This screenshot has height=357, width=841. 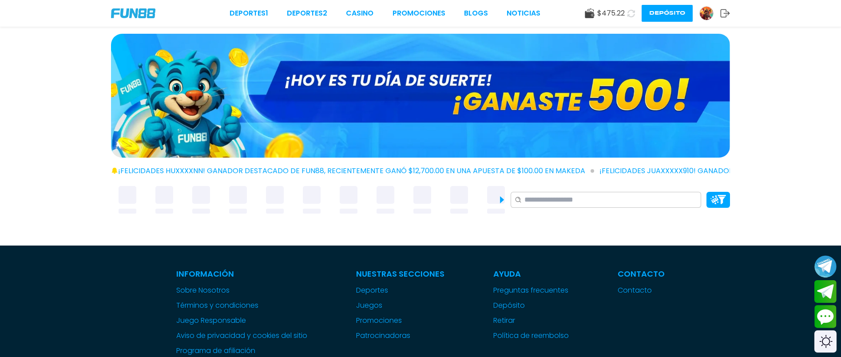 I want to click on img: Company Logo, so click(x=133, y=13).